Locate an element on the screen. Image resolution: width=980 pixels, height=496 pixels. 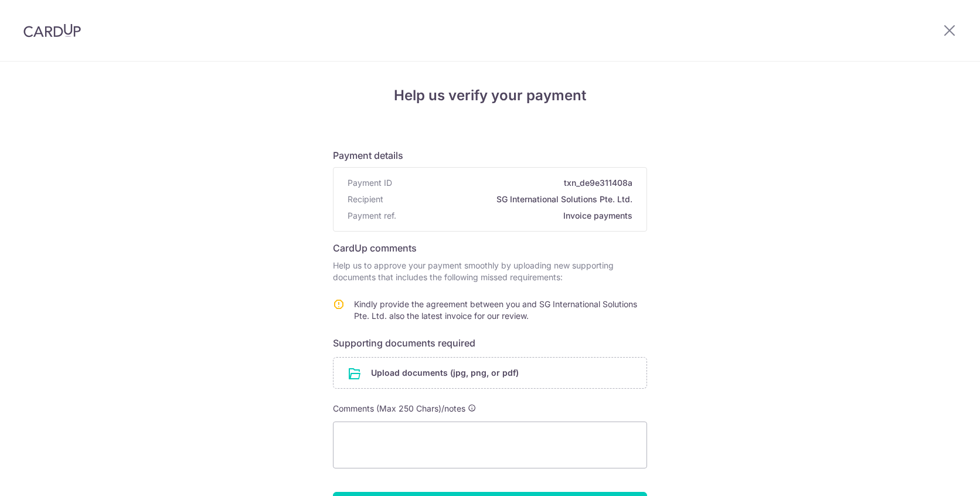
span: SG International Solutions Pte. Ltd. is located at coordinates (510, 200).